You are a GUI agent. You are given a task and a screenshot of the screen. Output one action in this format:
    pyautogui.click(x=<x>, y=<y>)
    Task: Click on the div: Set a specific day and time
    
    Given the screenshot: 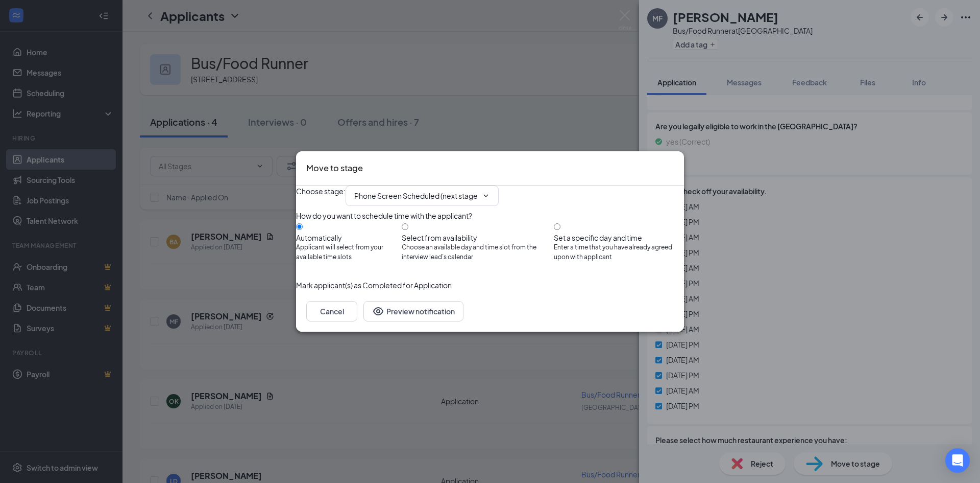 What is the action you would take?
    pyautogui.click(x=619, y=238)
    